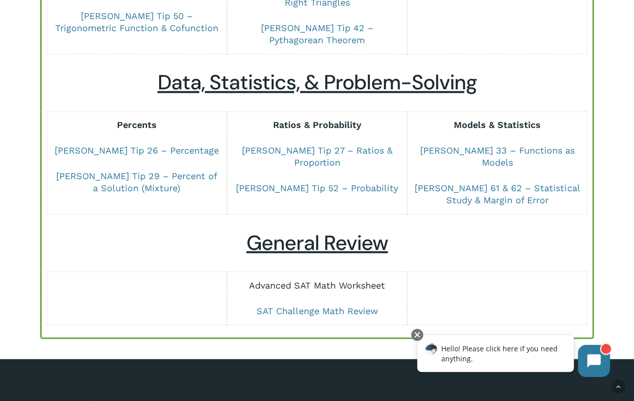  Describe the element at coordinates (317, 242) in the screenshot. I see `u: General Review` at that location.